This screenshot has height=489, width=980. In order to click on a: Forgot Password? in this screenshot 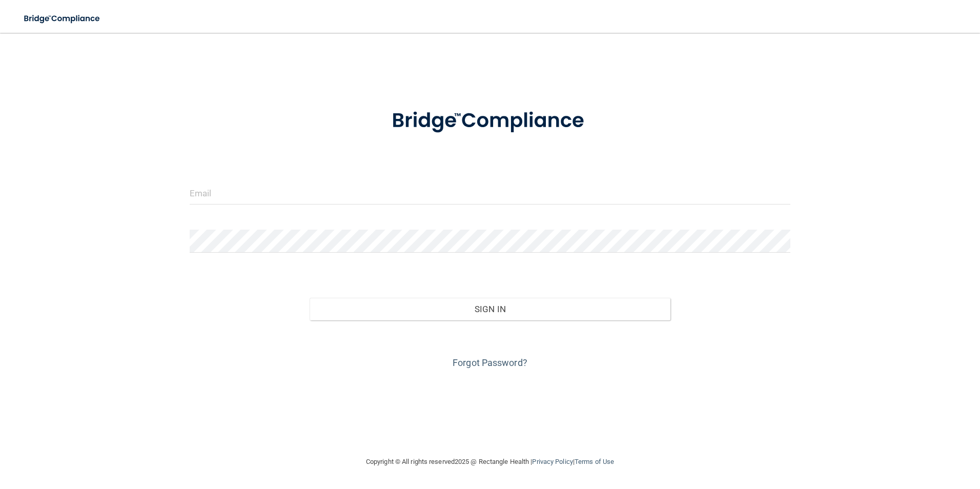, I will do `click(490, 363)`.